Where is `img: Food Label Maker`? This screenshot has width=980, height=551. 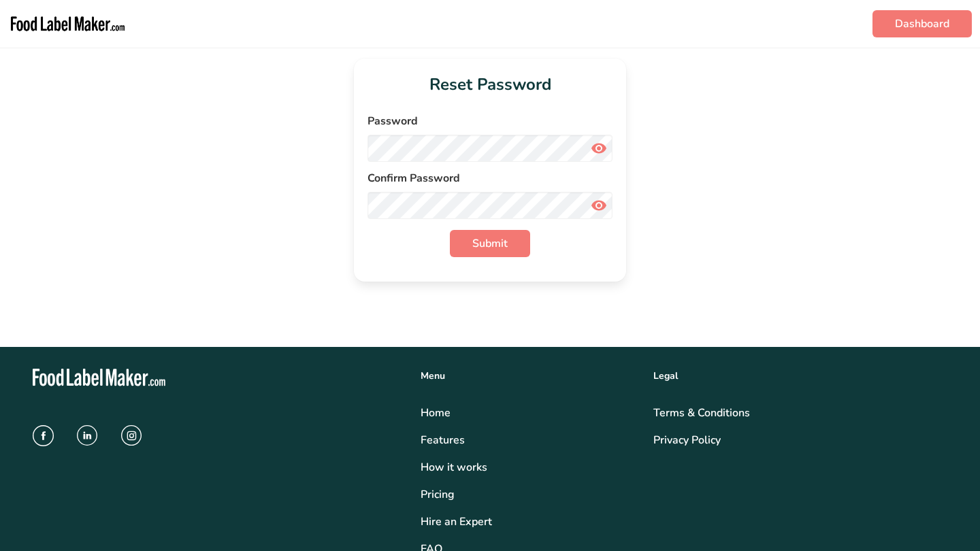
img: Food Label Maker is located at coordinates (67, 24).